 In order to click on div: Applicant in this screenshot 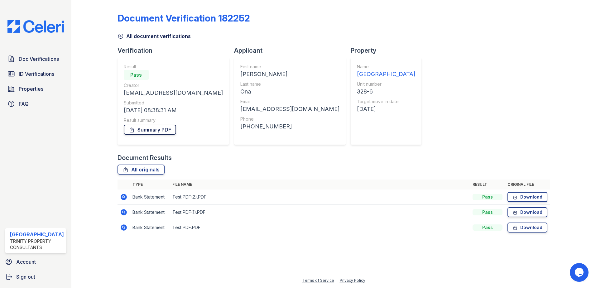, I will do `click(292, 50)`.